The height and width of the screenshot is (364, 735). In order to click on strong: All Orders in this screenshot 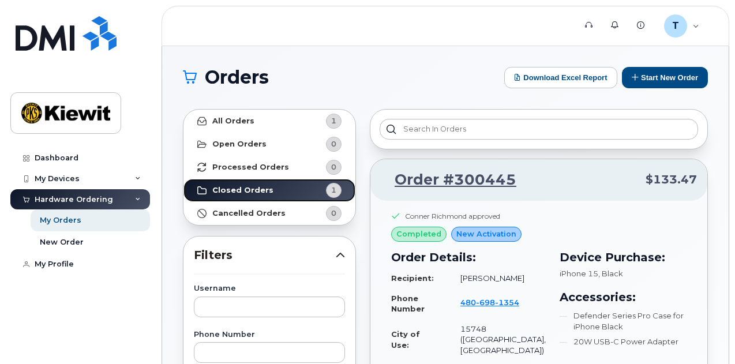, I will do `click(233, 121)`.